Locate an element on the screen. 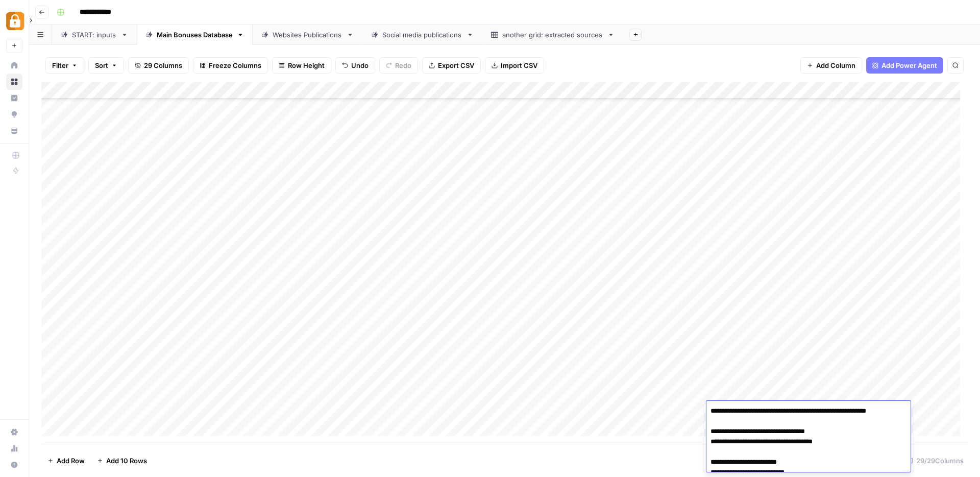 This screenshot has width=980, height=477. a: Websites Publications is located at coordinates (307, 34).